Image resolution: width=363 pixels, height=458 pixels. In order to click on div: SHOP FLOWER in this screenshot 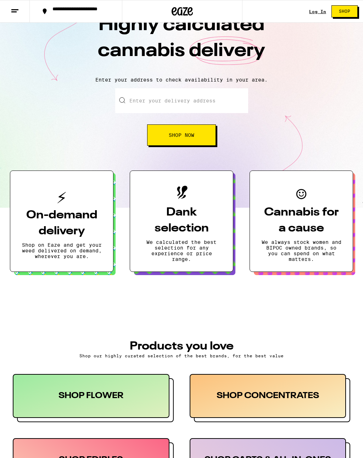, I will do `click(91, 396)`.